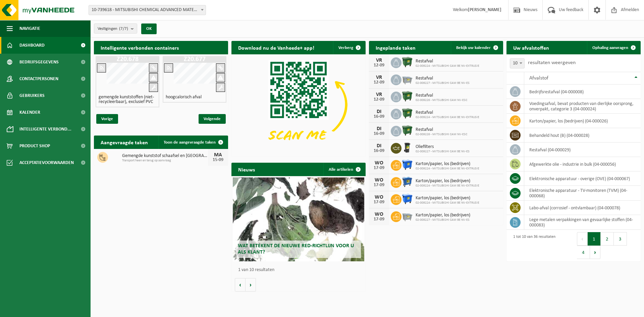 The width and height of the screenshot is (644, 317). I want to click on span: Oliefilters, so click(442, 147).